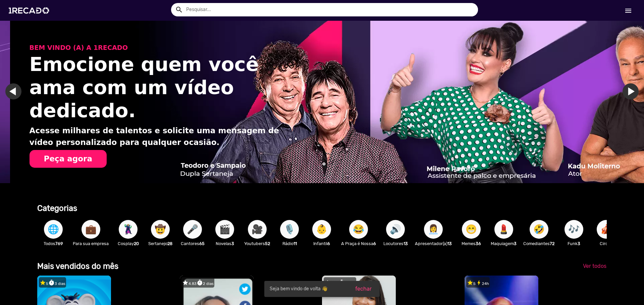 The width and height of the screenshot is (644, 305). What do you see at coordinates (68, 159) in the screenshot?
I see `button: Peça agora` at bounding box center [68, 159].